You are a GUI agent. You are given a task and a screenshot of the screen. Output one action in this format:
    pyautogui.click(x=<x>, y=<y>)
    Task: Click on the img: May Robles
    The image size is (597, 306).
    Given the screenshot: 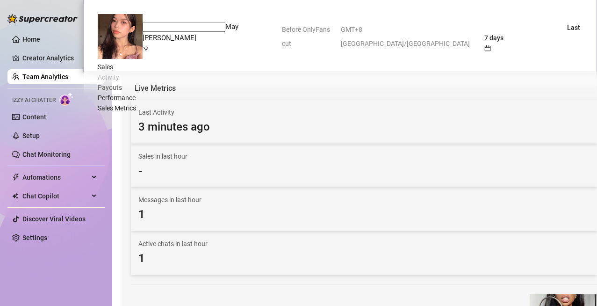 What is the action you would take?
    pyautogui.click(x=120, y=36)
    